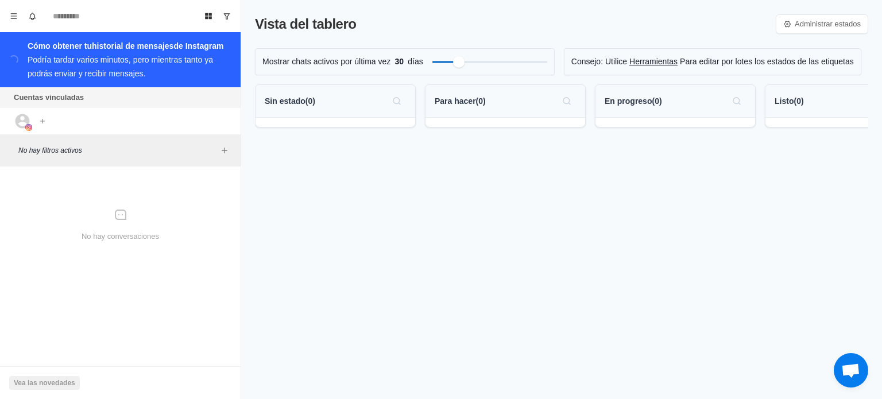 This screenshot has width=882, height=399. What do you see at coordinates (49, 97) in the screenshot?
I see `font: Cuentas vinculadas` at bounding box center [49, 97].